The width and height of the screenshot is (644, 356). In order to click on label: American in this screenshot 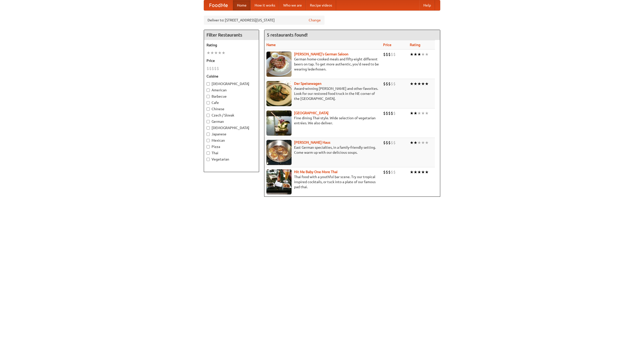, I will do `click(231, 90)`.